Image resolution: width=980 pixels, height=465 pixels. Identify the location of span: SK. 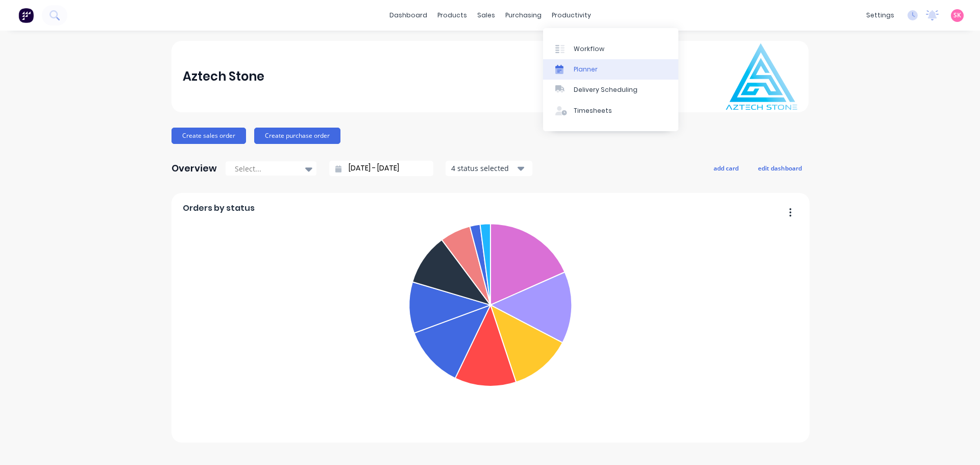
(957, 15).